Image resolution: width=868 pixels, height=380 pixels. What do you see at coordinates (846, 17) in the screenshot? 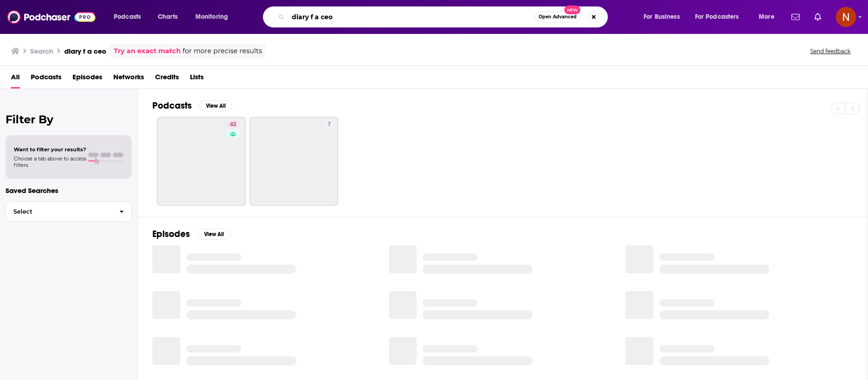
I see `button: Show profile menu` at bounding box center [846, 17].